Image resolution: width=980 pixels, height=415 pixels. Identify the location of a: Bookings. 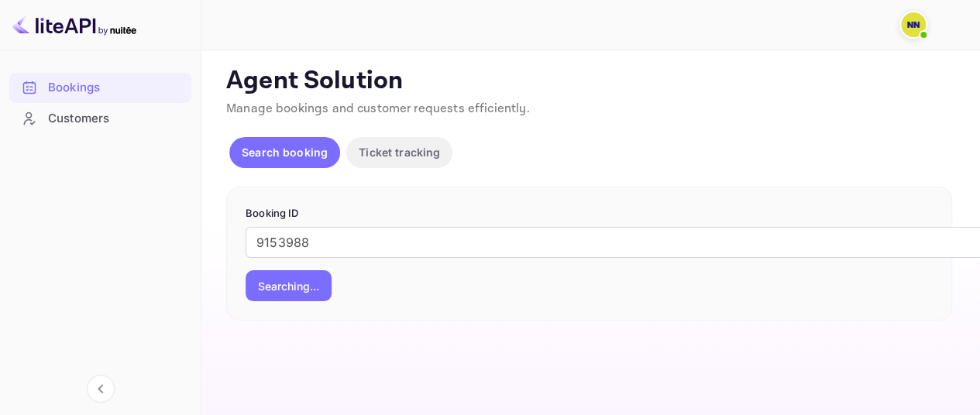
(100, 87).